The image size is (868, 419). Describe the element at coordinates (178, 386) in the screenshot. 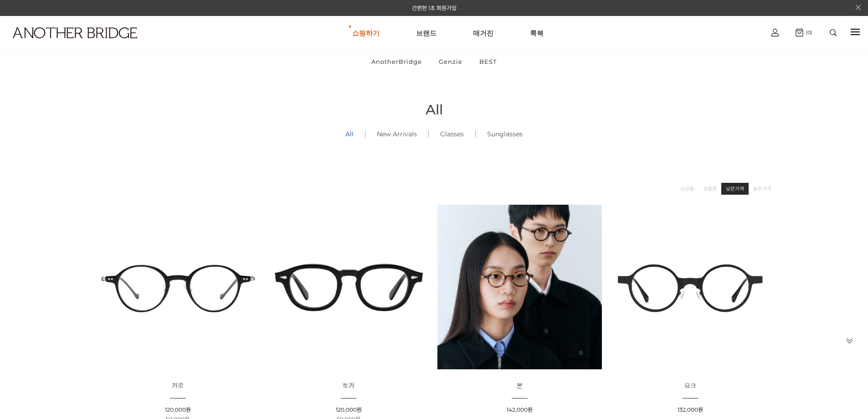

I see `a: 카로` at that location.